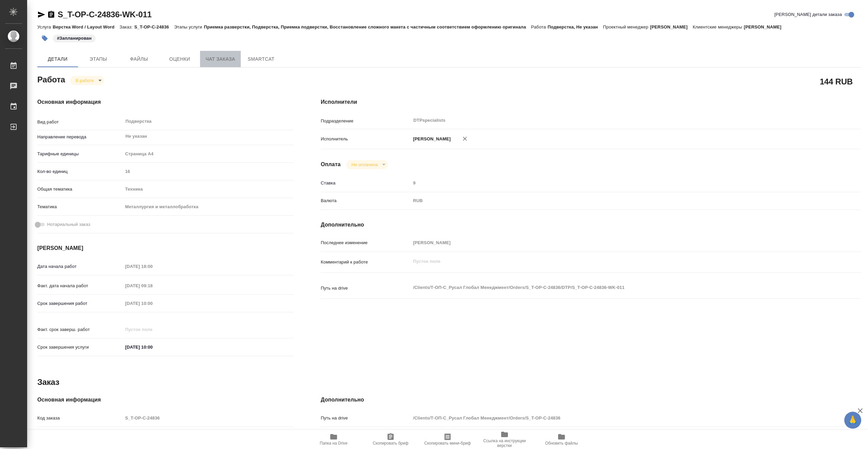 The image size is (868, 449). Describe the element at coordinates (220, 59) in the screenshot. I see `span: Чат заказа` at that location.